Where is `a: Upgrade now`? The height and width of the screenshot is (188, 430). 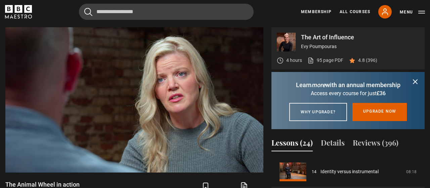
a: Upgrade now is located at coordinates (380, 112).